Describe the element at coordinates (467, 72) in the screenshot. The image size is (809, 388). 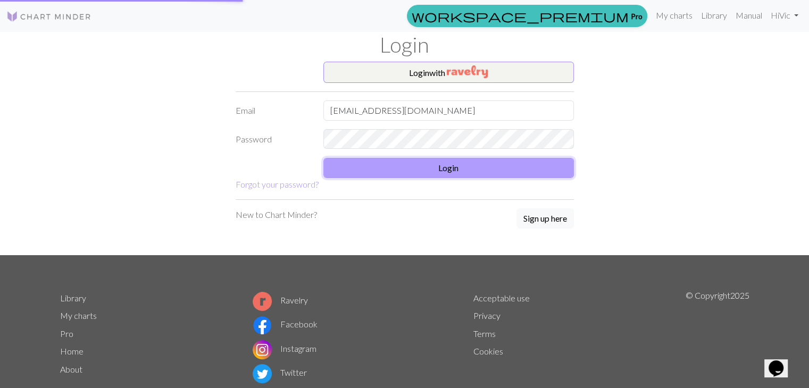
I see `img: Ravelry` at that location.